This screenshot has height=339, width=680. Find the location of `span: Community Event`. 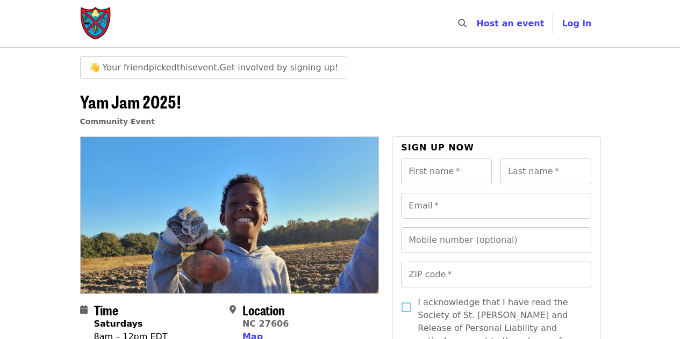

span: Community Event is located at coordinates (117, 121).